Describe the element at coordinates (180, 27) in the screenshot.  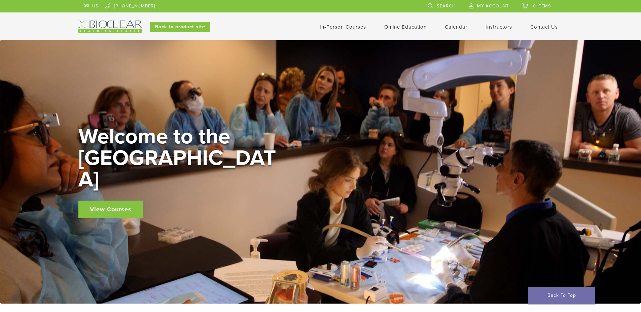
I see `a: Back to product site` at that location.